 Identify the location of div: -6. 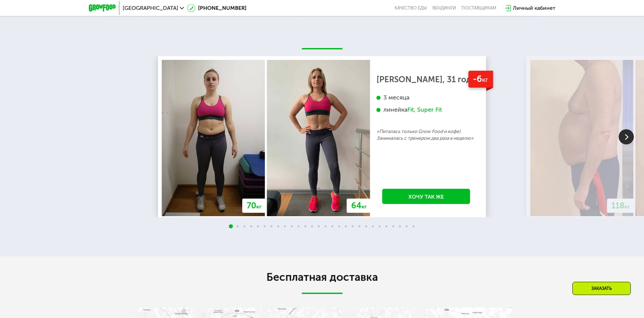
(480, 79).